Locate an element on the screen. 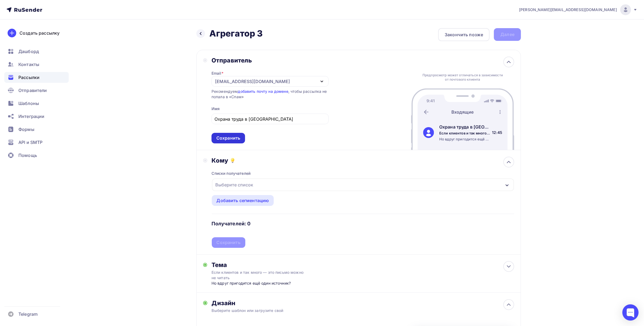  span: Контакты is located at coordinates (29, 64).